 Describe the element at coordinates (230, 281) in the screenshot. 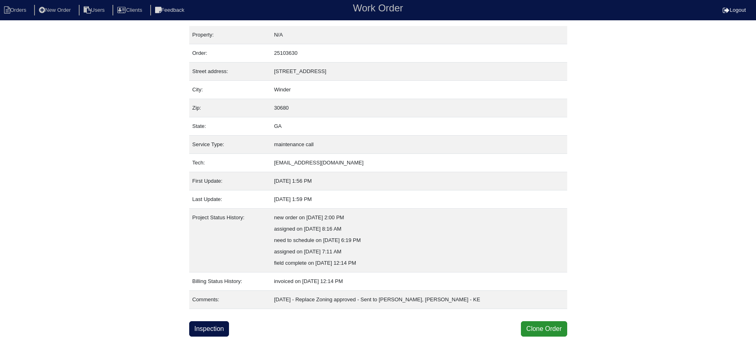

I see `td: Billing Status History:` at that location.